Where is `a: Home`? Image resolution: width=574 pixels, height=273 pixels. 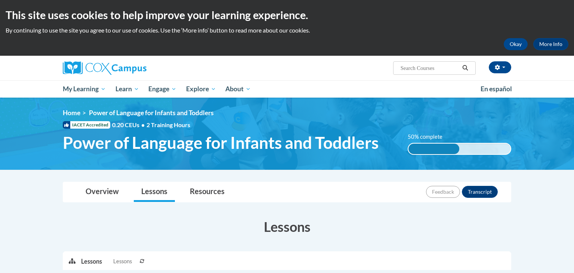
a: Home is located at coordinates (71, 113).